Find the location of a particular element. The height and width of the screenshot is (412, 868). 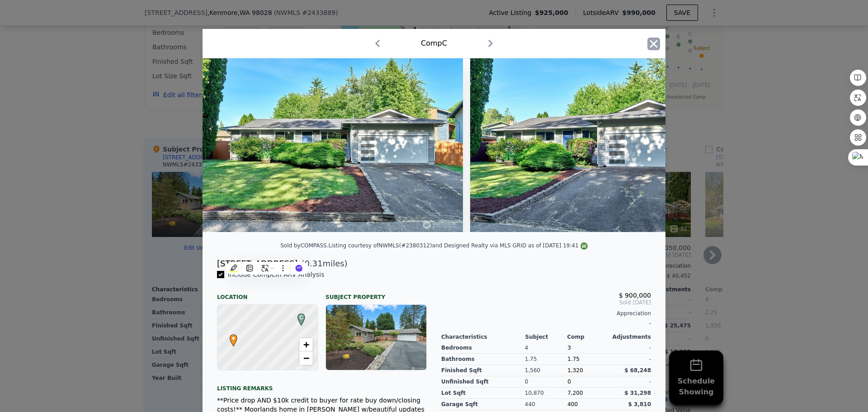

span: 3 is located at coordinates (569, 347).